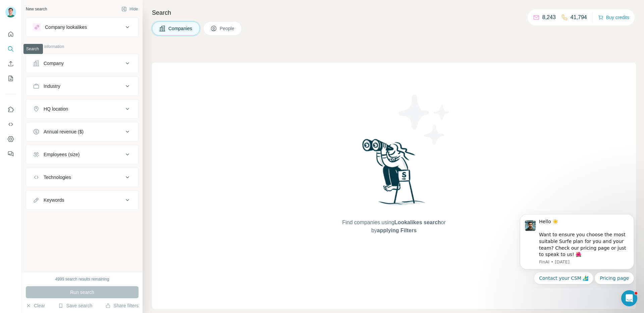 The width and height of the screenshot is (644, 313). I want to click on button: Quick start, so click(11, 34).